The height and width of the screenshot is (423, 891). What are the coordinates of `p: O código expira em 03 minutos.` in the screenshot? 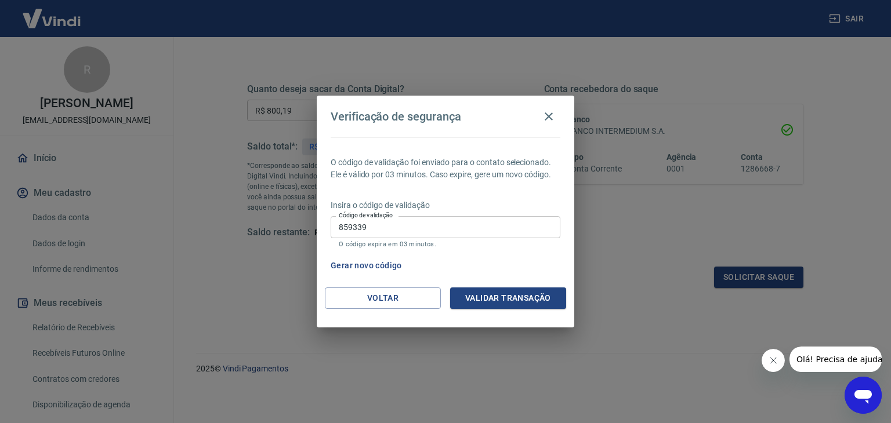 It's located at (445, 244).